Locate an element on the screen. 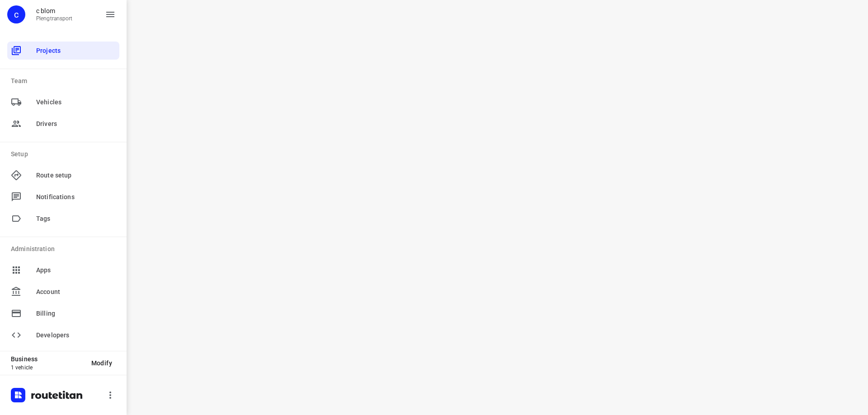 The height and width of the screenshot is (415, 868). div: c is located at coordinates (16, 15).